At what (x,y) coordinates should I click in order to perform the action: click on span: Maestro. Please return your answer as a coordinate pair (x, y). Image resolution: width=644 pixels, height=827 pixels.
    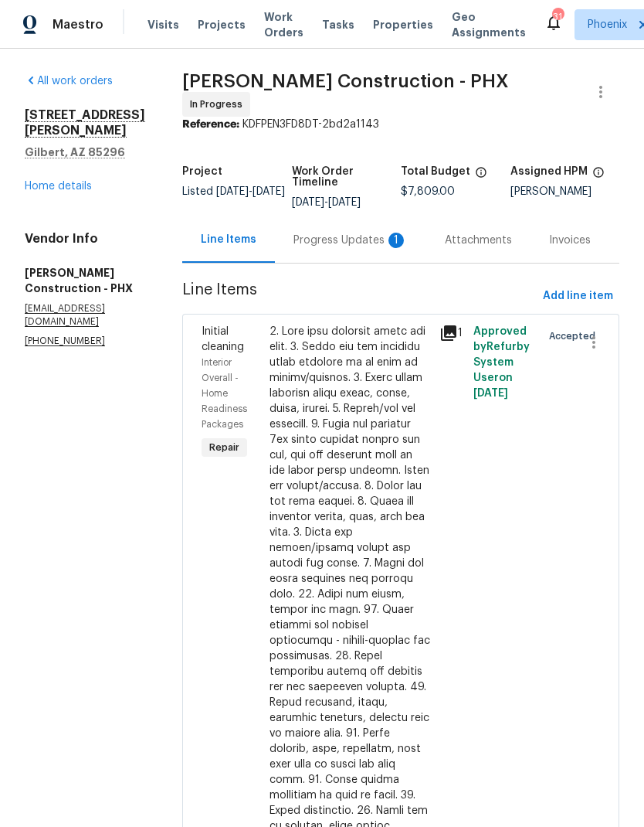
    Looking at the image, I should click on (78, 25).